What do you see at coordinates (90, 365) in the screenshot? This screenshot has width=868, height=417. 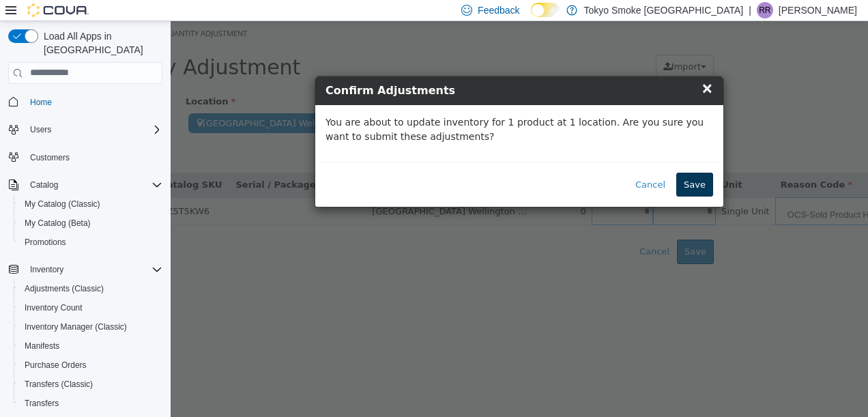 I see `button: Purchase Orders` at bounding box center [90, 365].